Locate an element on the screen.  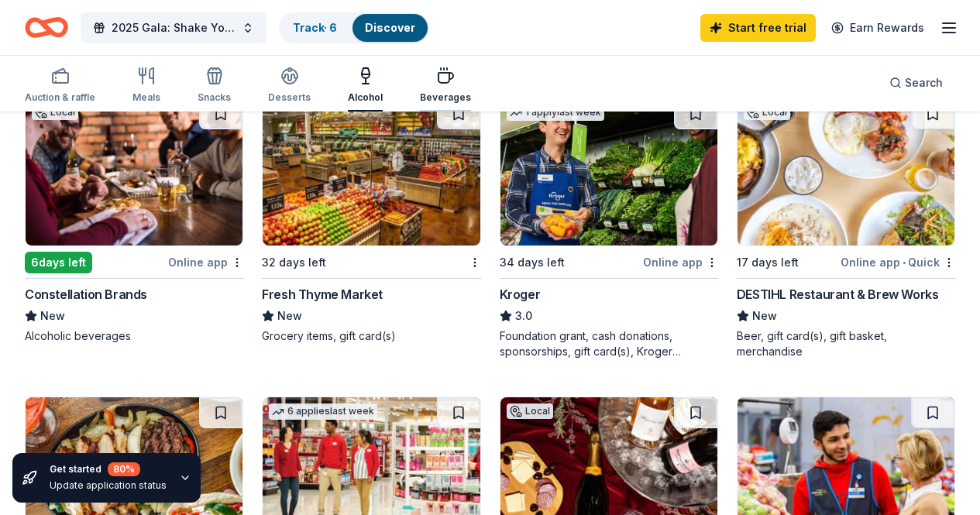
span: 2025 Gala: Shake Your Tail Feather is located at coordinates (174, 28).